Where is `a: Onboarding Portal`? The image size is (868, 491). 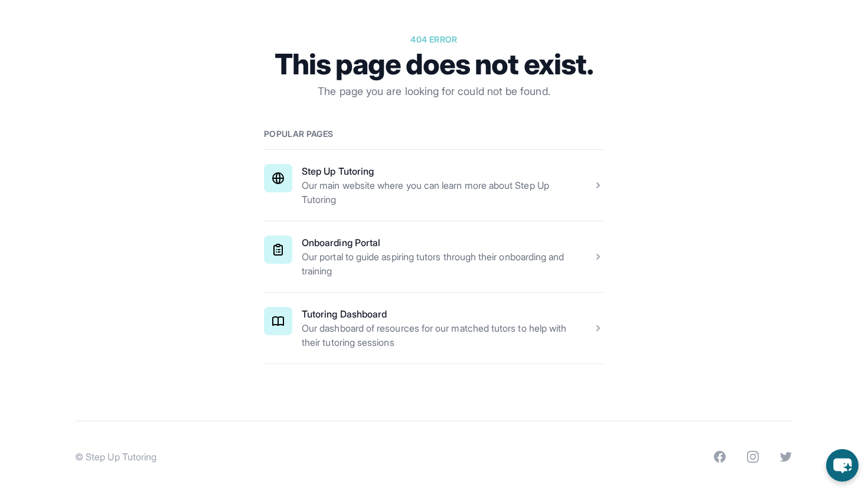
a: Onboarding Portal is located at coordinates (340, 243).